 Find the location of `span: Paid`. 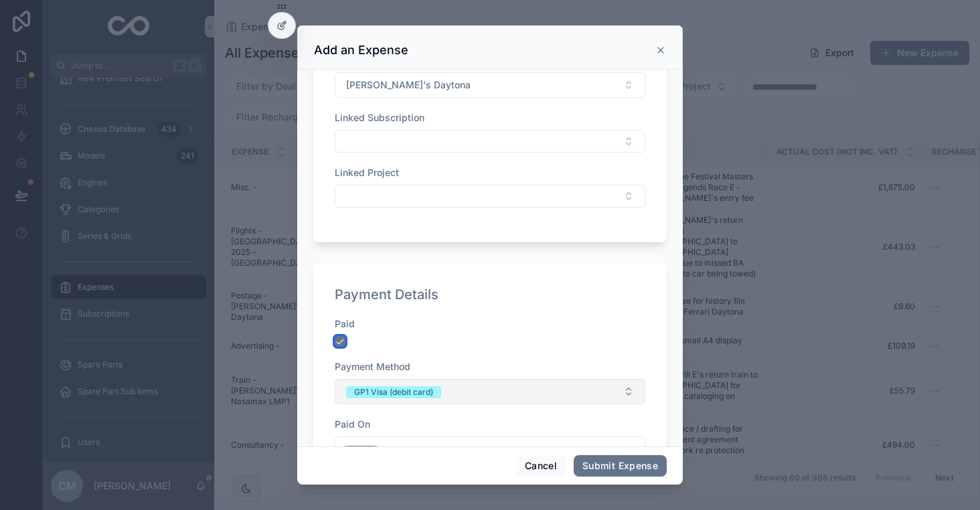

span: Paid is located at coordinates (345, 323).